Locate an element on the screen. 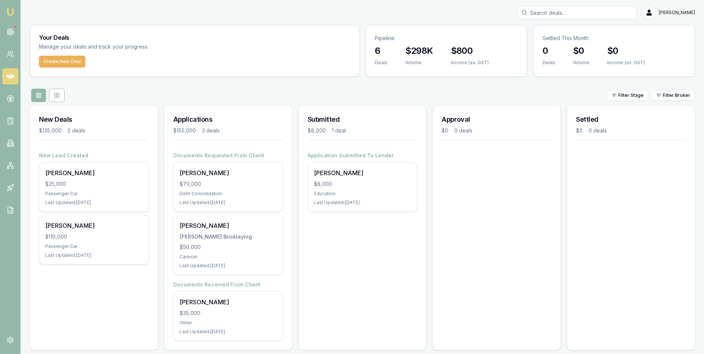 The height and width of the screenshot is (354, 704). div: Other is located at coordinates (228, 323).